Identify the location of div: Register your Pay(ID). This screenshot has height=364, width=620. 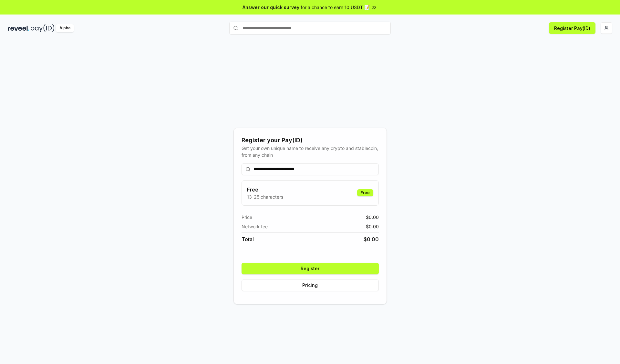
(310, 140).